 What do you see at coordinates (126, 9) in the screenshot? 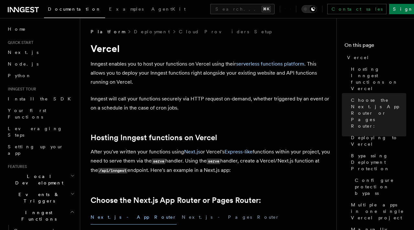
I see `span: Examples` at bounding box center [126, 9].